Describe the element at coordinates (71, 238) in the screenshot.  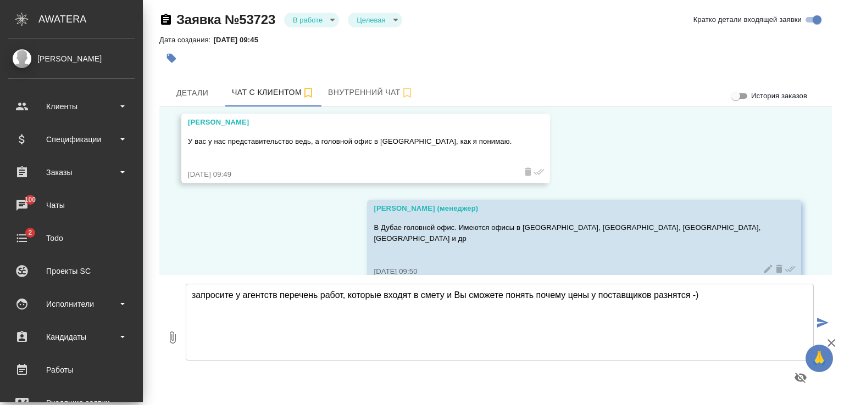
I see `div: Todo` at that location.